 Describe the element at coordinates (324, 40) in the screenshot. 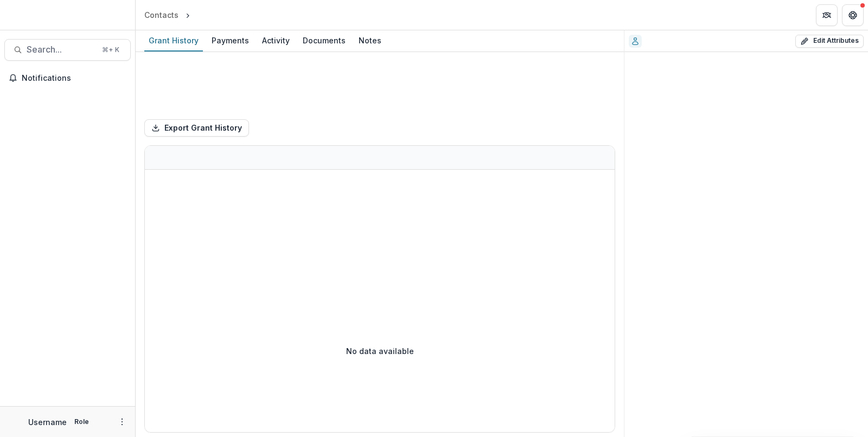

I see `div: Documents` at that location.